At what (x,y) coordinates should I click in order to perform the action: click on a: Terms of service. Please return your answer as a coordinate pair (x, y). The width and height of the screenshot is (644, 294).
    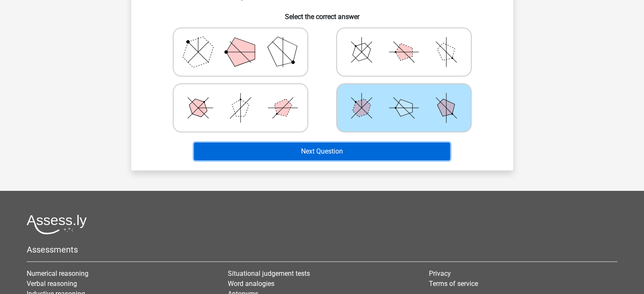
    Looking at the image, I should click on (454, 283).